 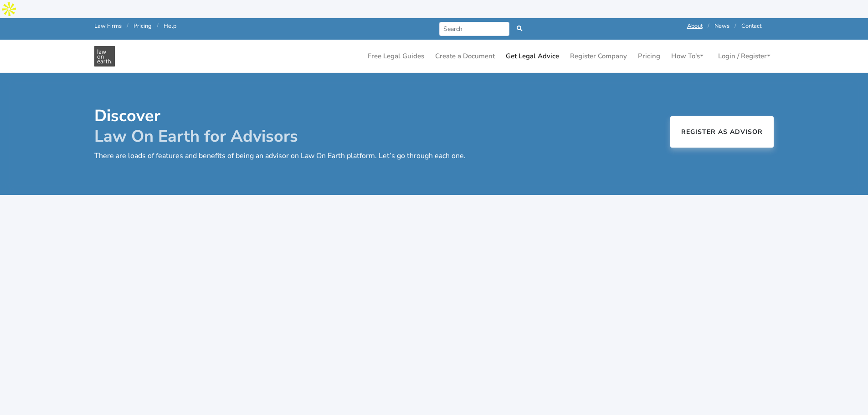 I want to click on a: Create a Document, so click(x=465, y=56).